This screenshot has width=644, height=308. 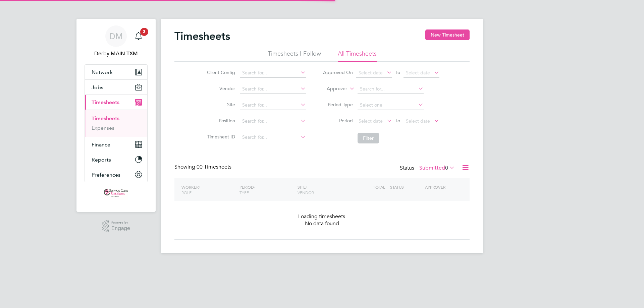 What do you see at coordinates (116, 194) in the screenshot?
I see `img: txmhealthcare-logo-retina.png` at bounding box center [116, 194].